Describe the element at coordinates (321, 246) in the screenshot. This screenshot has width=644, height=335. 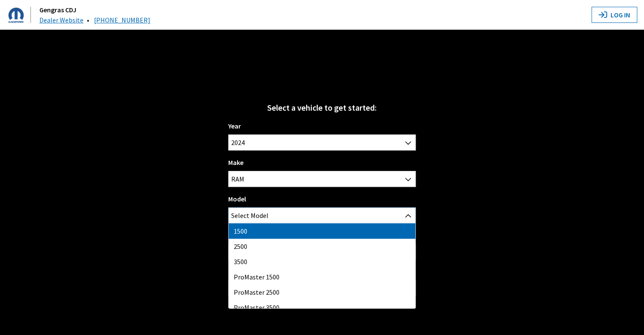
I see `li: 2500` at that location.